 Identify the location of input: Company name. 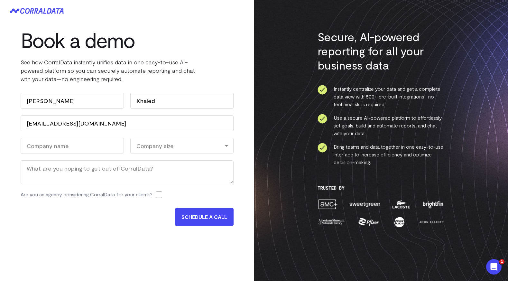
(72, 146).